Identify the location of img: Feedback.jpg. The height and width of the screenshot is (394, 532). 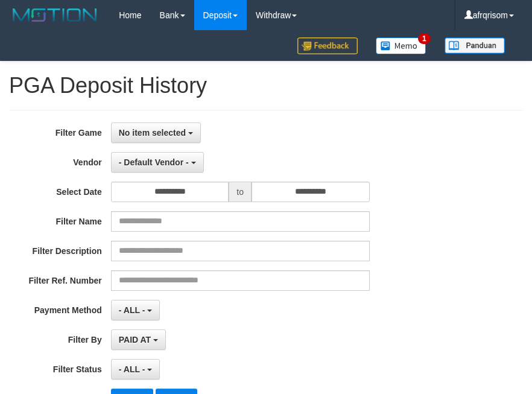
(328, 46).